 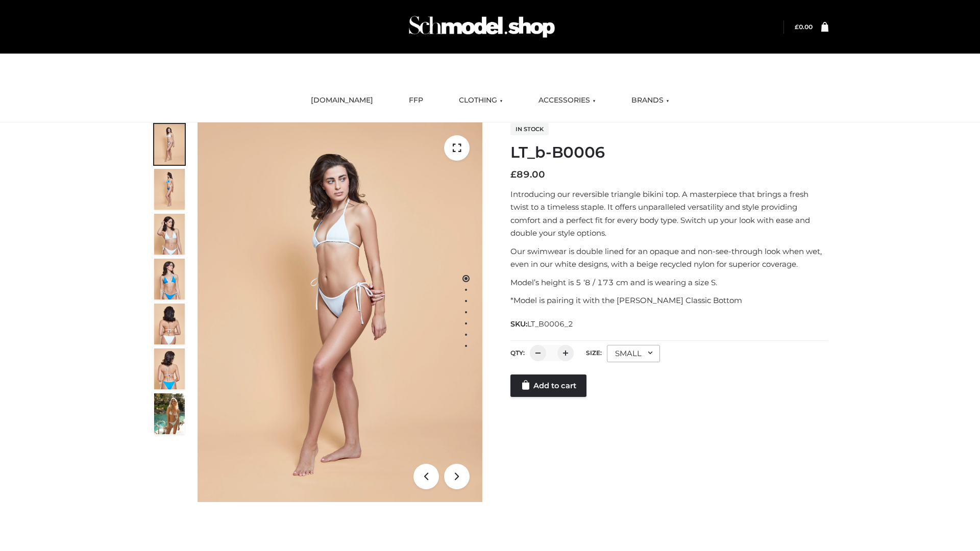 What do you see at coordinates (803, 27) in the screenshot?
I see `a: £0.00` at bounding box center [803, 27].